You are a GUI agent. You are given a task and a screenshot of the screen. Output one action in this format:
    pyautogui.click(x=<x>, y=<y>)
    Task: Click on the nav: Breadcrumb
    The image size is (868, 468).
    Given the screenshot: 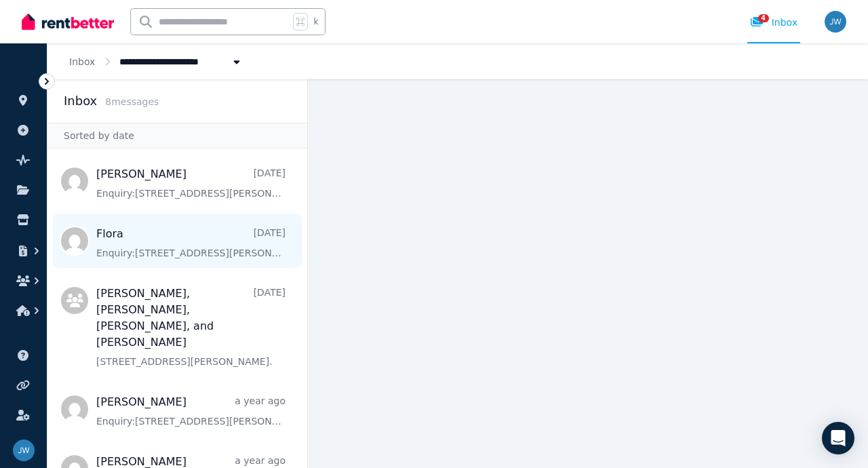 What is the action you would take?
    pyautogui.click(x=156, y=61)
    